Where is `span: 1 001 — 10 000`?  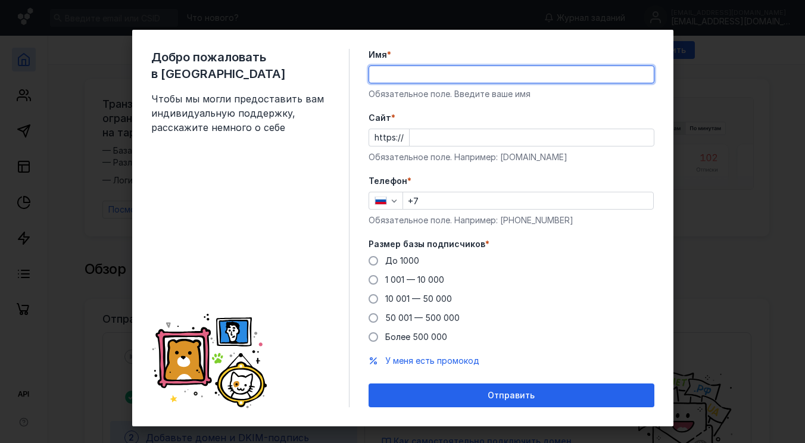
span: 1 001 — 10 000 is located at coordinates (414, 279).